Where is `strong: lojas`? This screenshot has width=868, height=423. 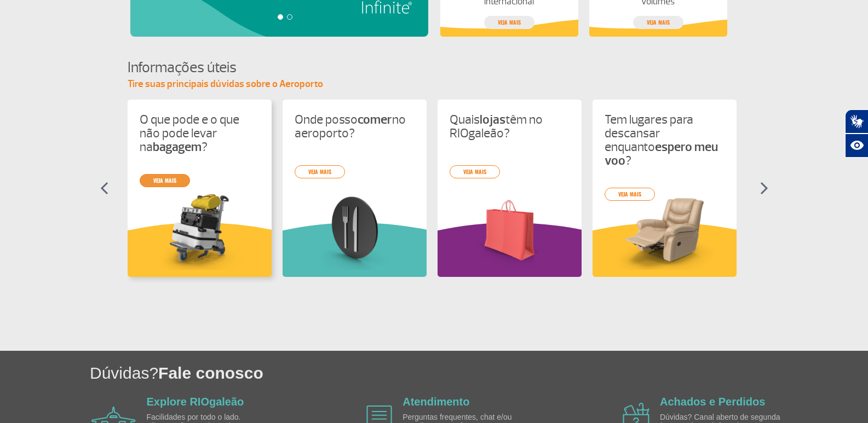 strong: lojas is located at coordinates (492, 119).